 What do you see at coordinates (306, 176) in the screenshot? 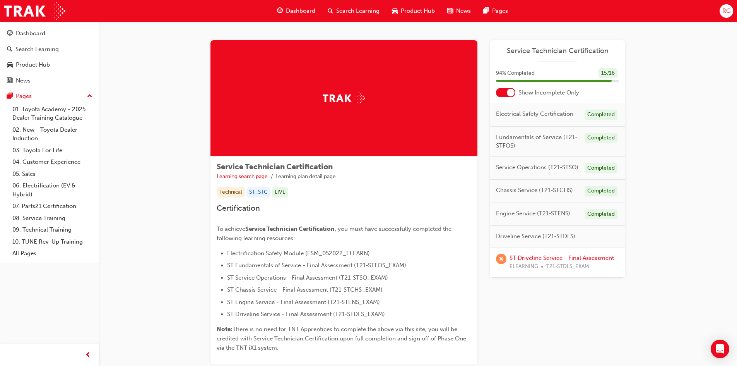
I see `li: Learning plan detail page` at bounding box center [306, 176].